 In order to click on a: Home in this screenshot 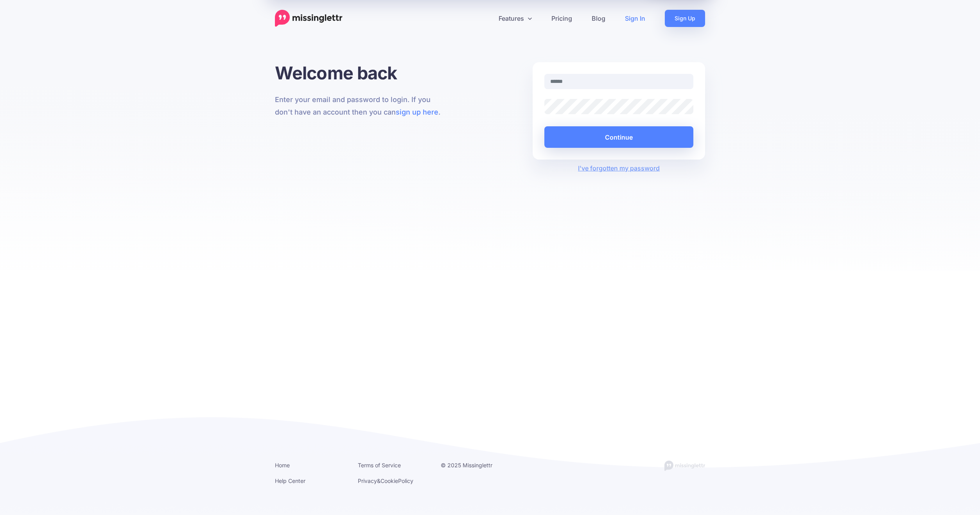, I will do `click(282, 464)`.